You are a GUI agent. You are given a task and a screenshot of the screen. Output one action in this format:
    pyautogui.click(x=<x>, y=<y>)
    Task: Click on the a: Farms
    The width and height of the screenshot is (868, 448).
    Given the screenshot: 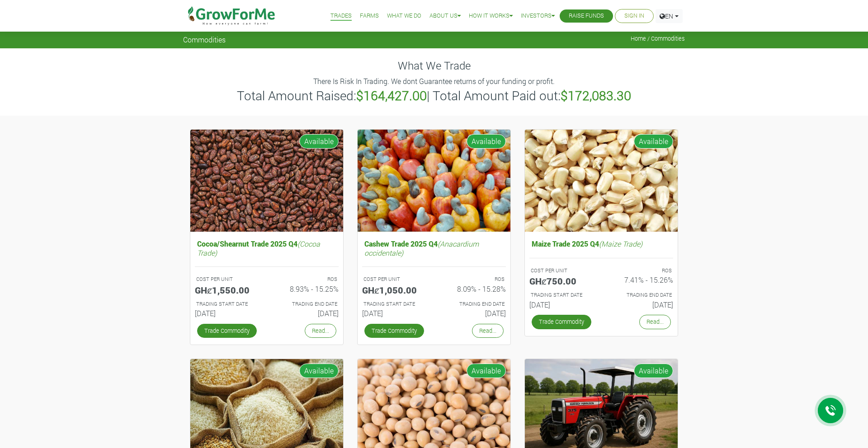 What is the action you would take?
    pyautogui.click(x=369, y=16)
    